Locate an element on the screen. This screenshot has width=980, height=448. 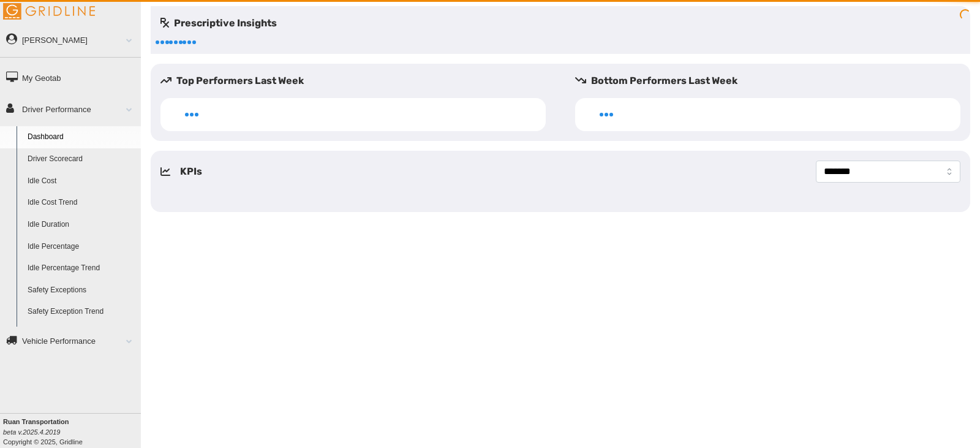
a: Idle Duration is located at coordinates (82, 225).